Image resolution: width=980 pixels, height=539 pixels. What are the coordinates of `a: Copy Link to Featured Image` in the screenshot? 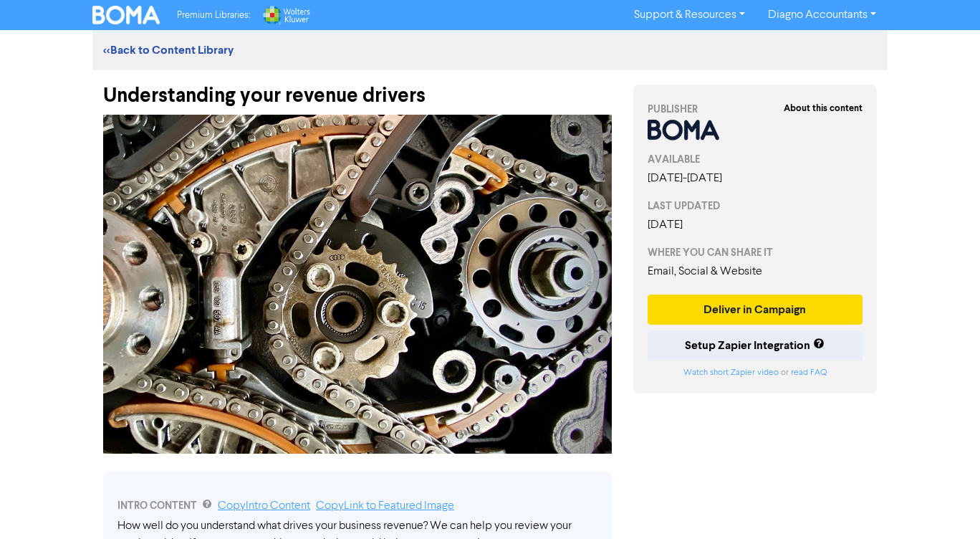 It's located at (385, 506).